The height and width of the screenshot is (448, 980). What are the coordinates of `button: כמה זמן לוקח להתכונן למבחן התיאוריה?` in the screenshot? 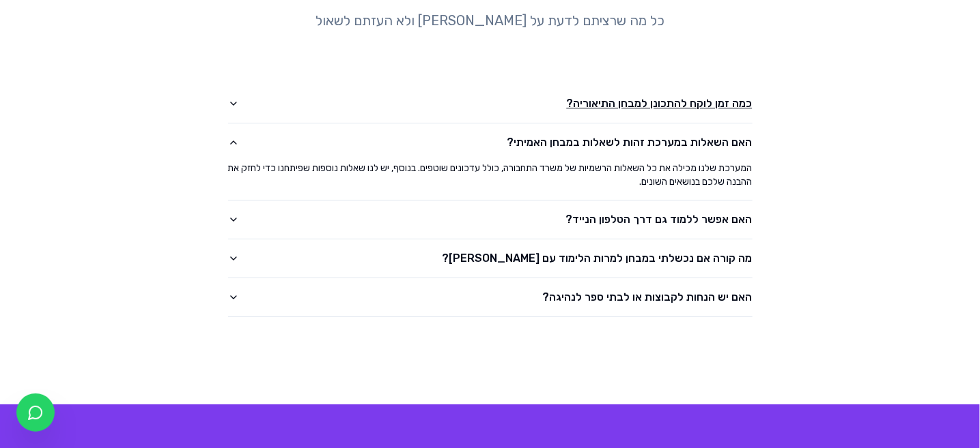 It's located at (490, 104).